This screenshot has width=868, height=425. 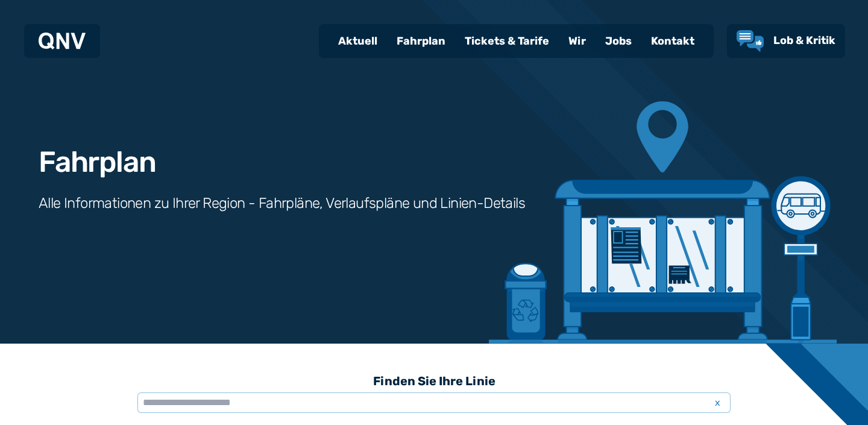 What do you see at coordinates (618, 41) in the screenshot?
I see `div: Jobs` at bounding box center [618, 41].